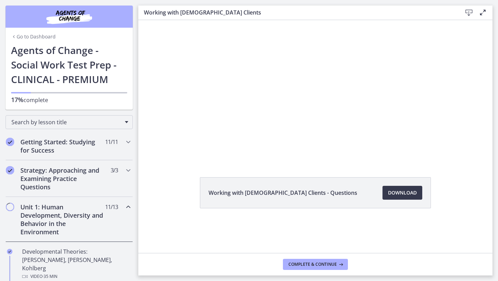 This screenshot has height=281, width=498. What do you see at coordinates (66, 122) in the screenshot?
I see `span: Search by lesson title` at bounding box center [66, 122].